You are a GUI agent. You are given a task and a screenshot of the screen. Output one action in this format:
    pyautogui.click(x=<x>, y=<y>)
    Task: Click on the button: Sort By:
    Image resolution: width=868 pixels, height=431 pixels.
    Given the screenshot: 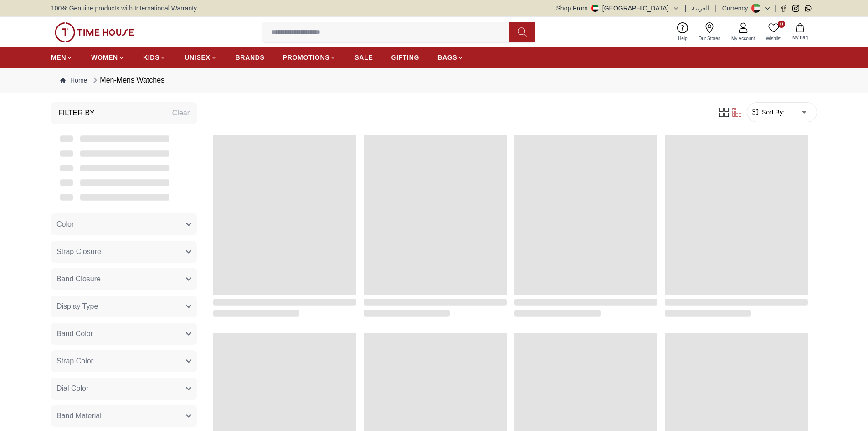 What is the action you would take?
    pyautogui.click(x=768, y=112)
    